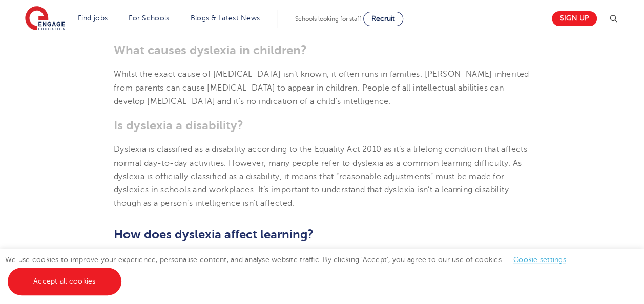 This screenshot has width=644, height=304. What do you see at coordinates (540, 260) in the screenshot?
I see `a: Cookie settings` at bounding box center [540, 260].